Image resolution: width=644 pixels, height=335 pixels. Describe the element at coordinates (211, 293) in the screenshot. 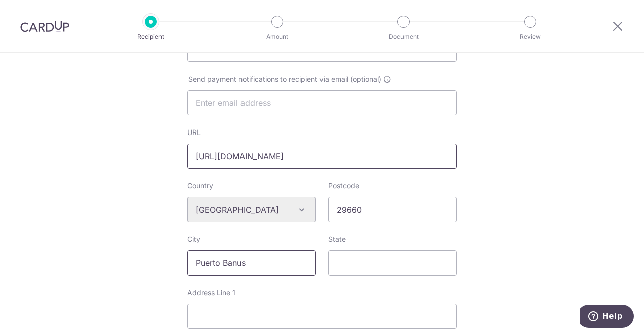

I see `label: Address Line 1` at that location.